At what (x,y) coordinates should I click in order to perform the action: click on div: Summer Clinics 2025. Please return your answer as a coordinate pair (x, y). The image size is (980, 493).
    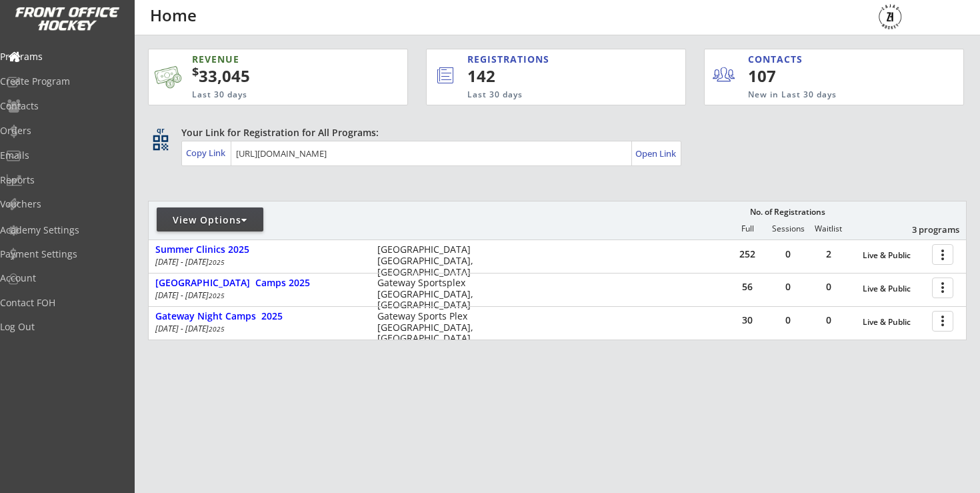
    Looking at the image, I should click on (260, 249).